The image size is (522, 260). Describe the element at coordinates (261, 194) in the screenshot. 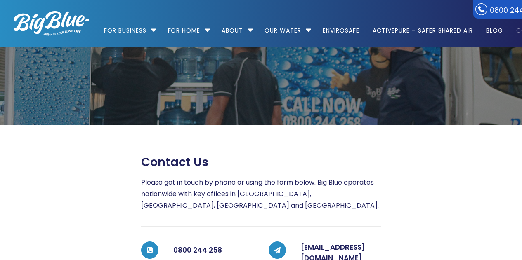

I see `p: Please get in touch by phone or using the form below. Big Blue operates nationwide with key offic...` at that location.